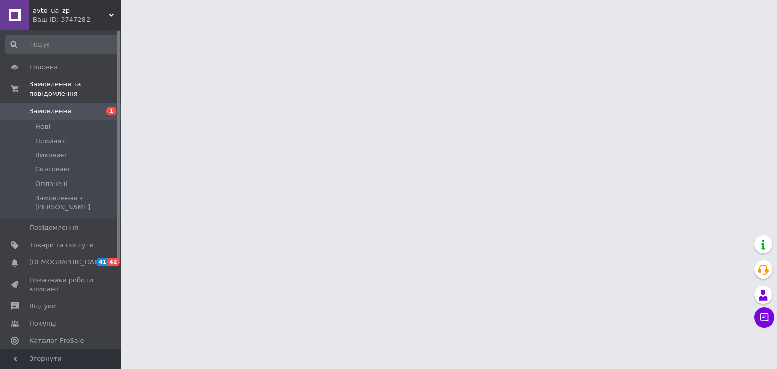 This screenshot has height=369, width=777. Describe the element at coordinates (51, 155) in the screenshot. I see `span: Виконані` at that location.